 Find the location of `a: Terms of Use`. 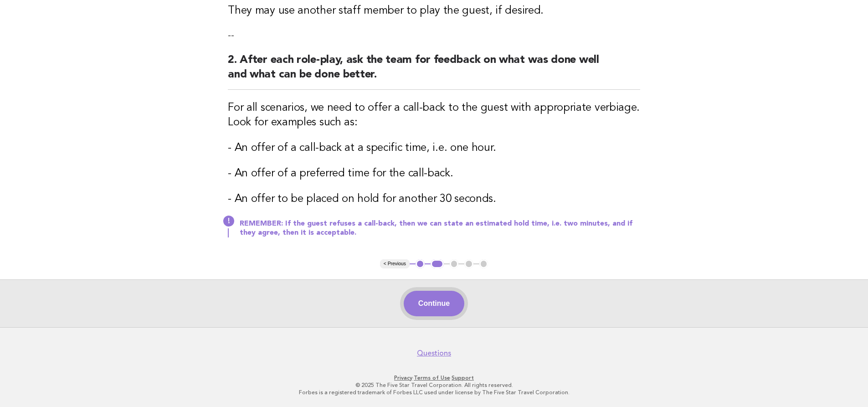

a: Terms of Use is located at coordinates (432, 378).